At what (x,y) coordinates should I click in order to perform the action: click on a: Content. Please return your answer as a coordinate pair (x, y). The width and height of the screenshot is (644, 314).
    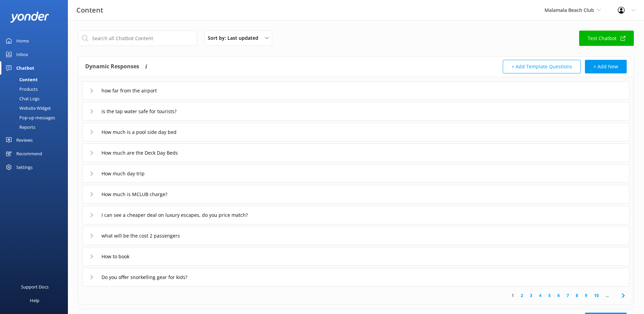
    Looking at the image, I should click on (36, 80).